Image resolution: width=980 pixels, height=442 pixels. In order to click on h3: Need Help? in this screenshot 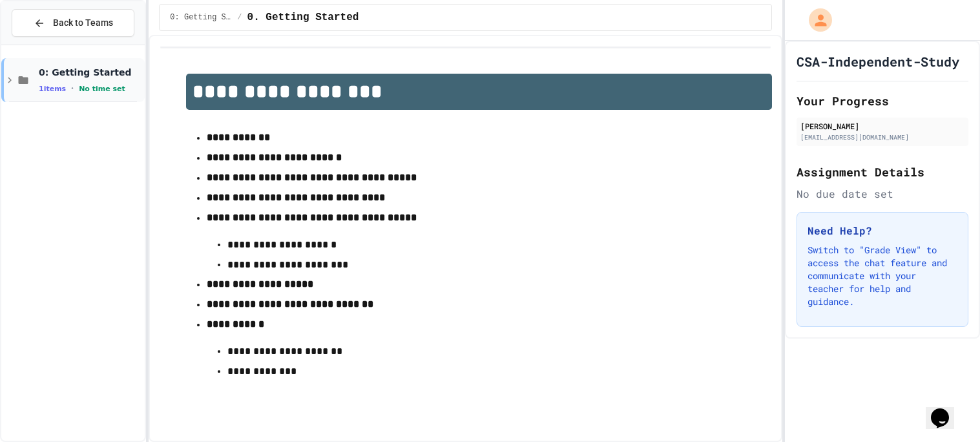, I will do `click(882, 231)`.